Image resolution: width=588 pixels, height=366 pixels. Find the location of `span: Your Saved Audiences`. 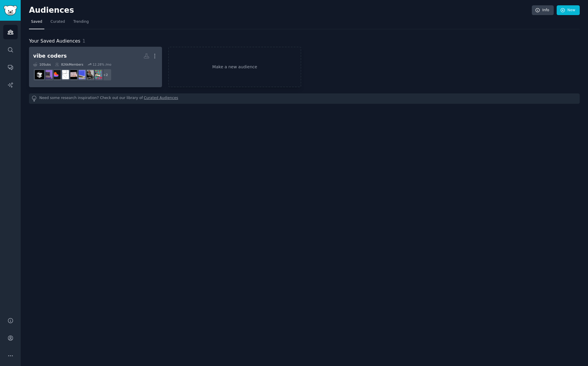

span: Your Saved Audiences is located at coordinates (54, 41).